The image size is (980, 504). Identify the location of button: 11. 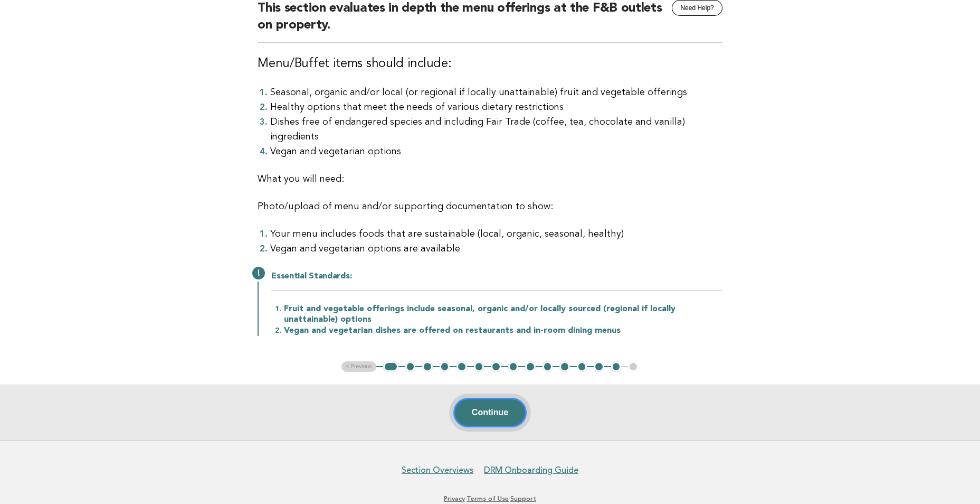
(564, 367).